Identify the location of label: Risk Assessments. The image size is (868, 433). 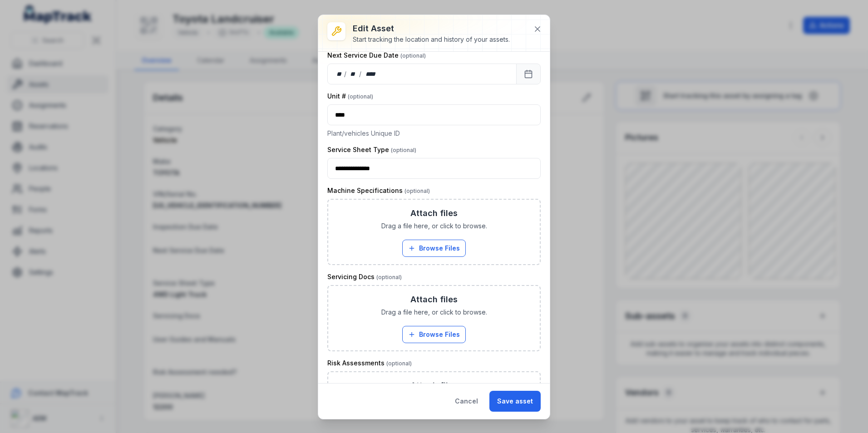
(370, 363).